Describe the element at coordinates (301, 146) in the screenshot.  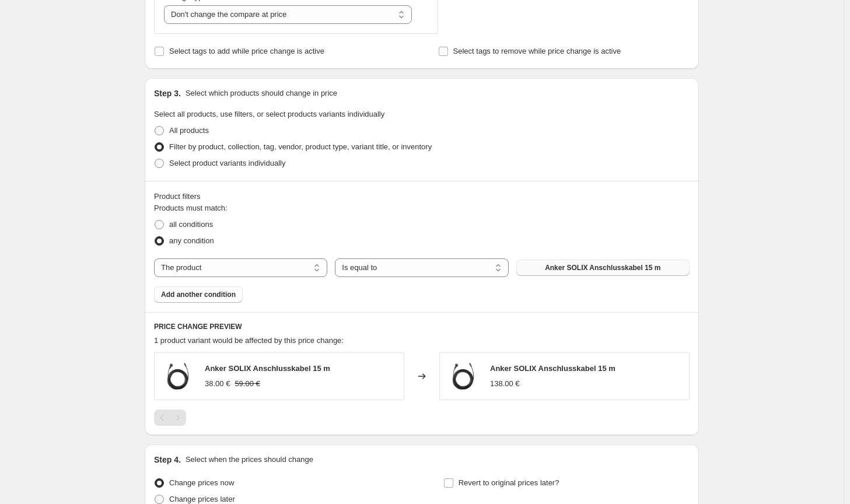
I see `span: Filter by product, collection, tag, vendor, product type, variant title, or inventory` at that location.